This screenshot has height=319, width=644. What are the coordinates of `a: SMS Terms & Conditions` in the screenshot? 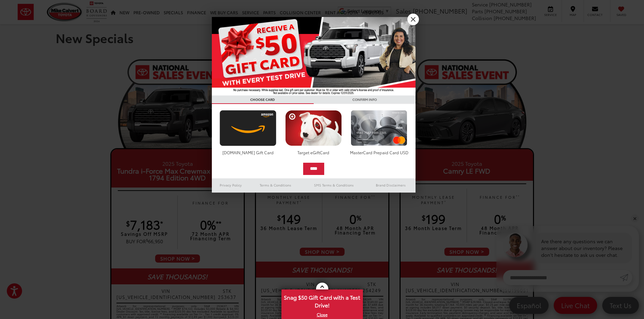 It's located at (334, 185).